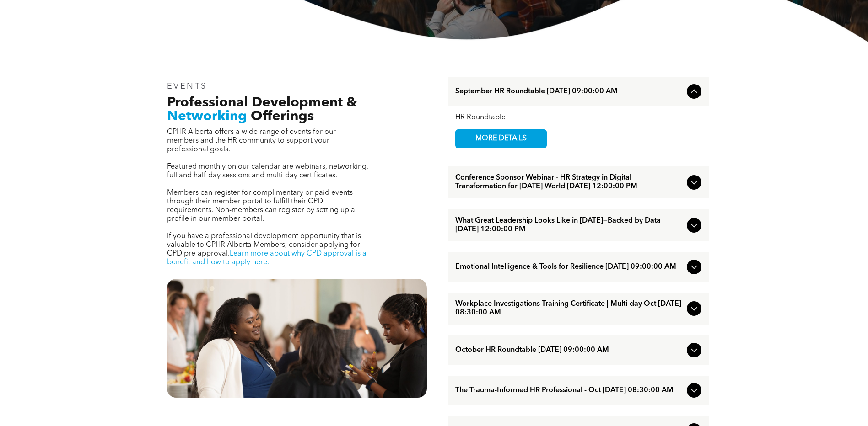 Image resolution: width=868 pixels, height=426 pixels. Describe the element at coordinates (501, 138) in the screenshot. I see `a: MORE DETAILS` at that location.